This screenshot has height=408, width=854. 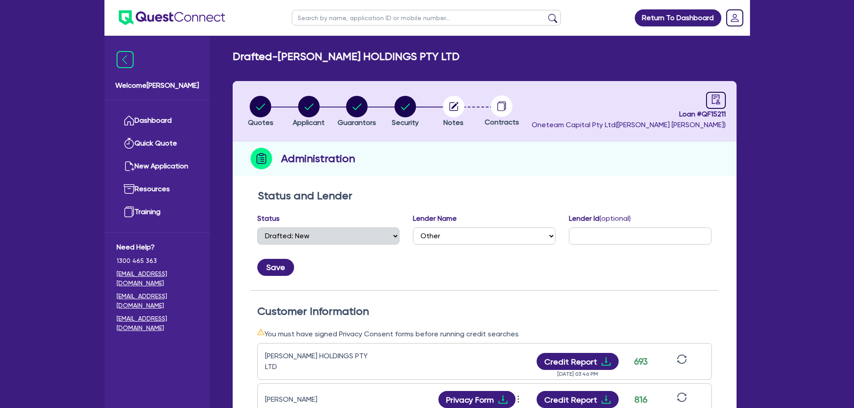 I want to click on h2: Customer Information, so click(x=484, y=311).